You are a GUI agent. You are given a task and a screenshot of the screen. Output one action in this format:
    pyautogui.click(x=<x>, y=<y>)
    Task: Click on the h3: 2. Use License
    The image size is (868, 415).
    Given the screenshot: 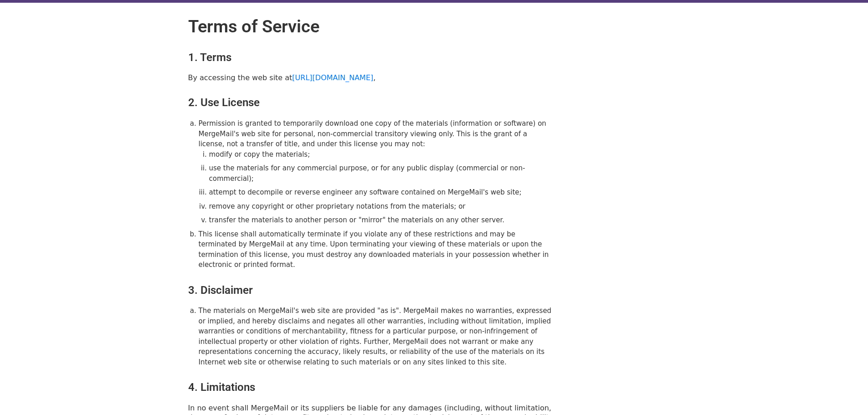 What is the action you would take?
    pyautogui.click(x=370, y=102)
    